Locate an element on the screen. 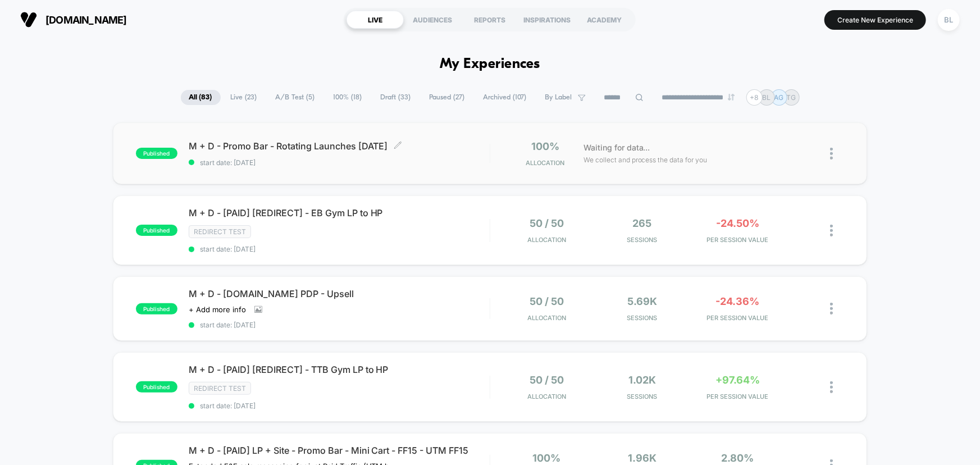 The height and width of the screenshot is (465, 980). span: -24.50% is located at coordinates (737, 223).